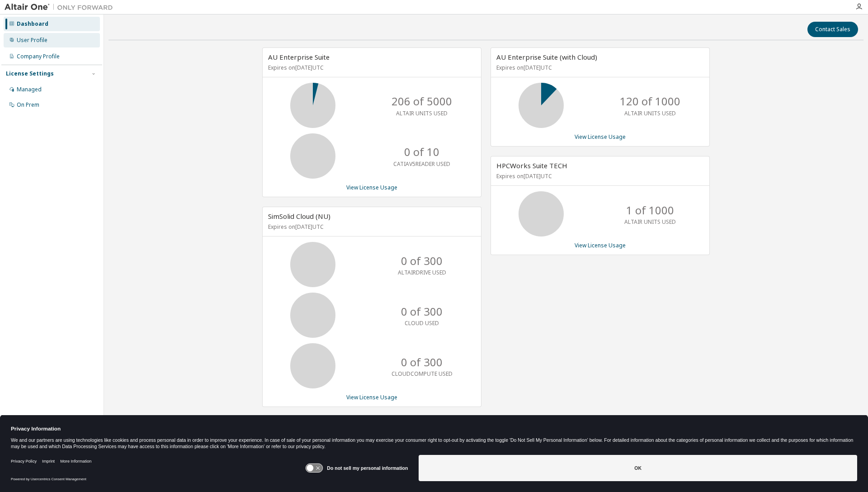  I want to click on div: On Prem, so click(28, 105).